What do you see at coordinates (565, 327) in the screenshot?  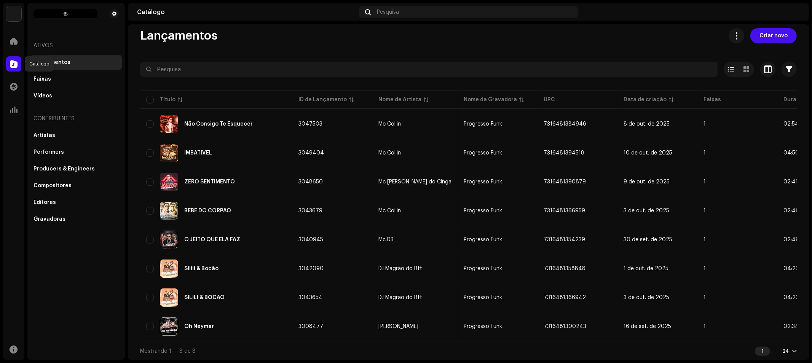 I see `span: 7316481300243` at bounding box center [565, 327].